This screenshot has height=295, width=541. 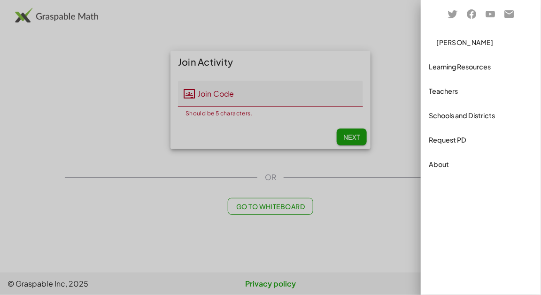 What do you see at coordinates (481, 67) in the screenshot?
I see `div: Learning Resources` at bounding box center [481, 67].